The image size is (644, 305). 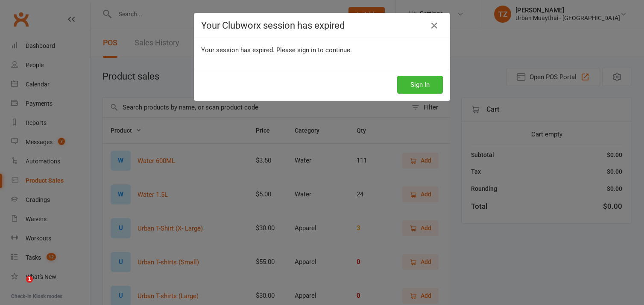 What do you see at coordinates (322, 25) in the screenshot?
I see `h4: Your Clubworx session has expired` at bounding box center [322, 25].